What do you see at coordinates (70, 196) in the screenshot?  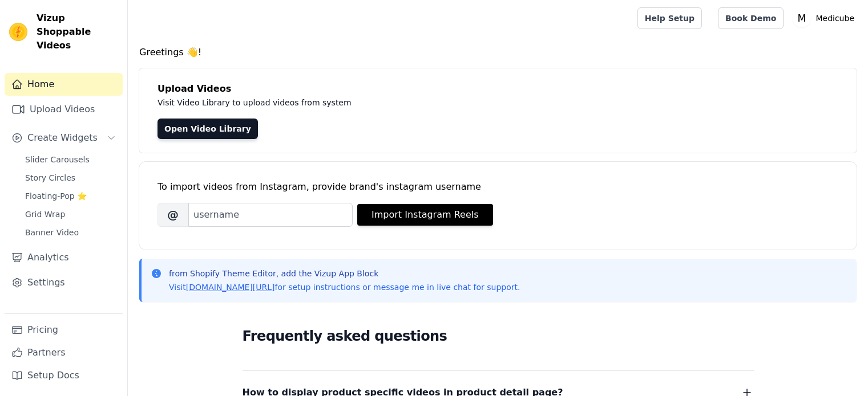 I see `a: Floating-Pop ⭐` at bounding box center [70, 196].